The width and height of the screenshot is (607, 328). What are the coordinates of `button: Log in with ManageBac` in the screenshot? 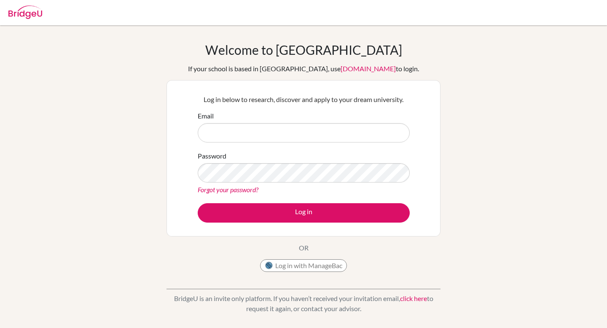 It's located at (304, 266).